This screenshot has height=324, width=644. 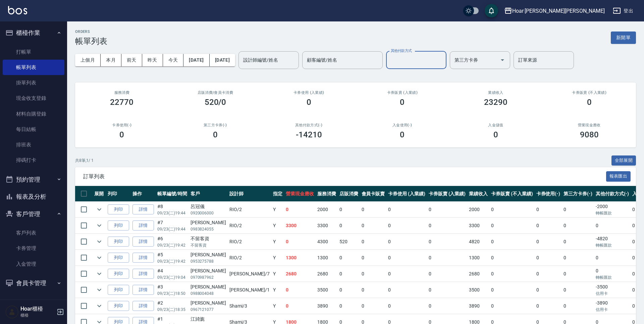 I want to click on button: 前天, so click(x=132, y=60).